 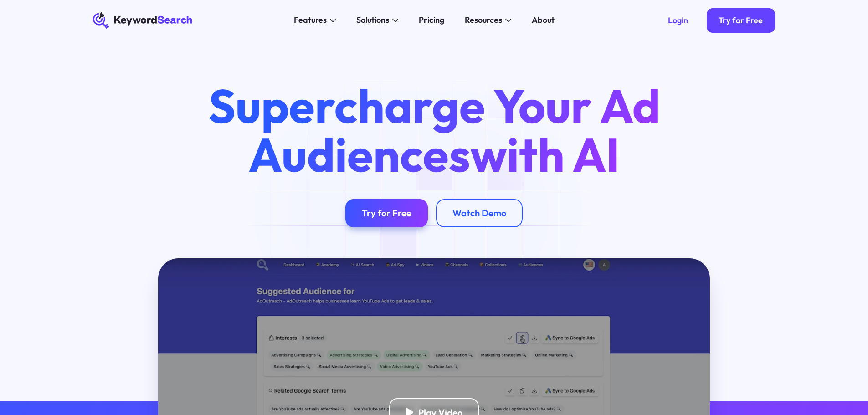 I want to click on h1: Supercharge Your Ad Audiences, so click(x=434, y=130).